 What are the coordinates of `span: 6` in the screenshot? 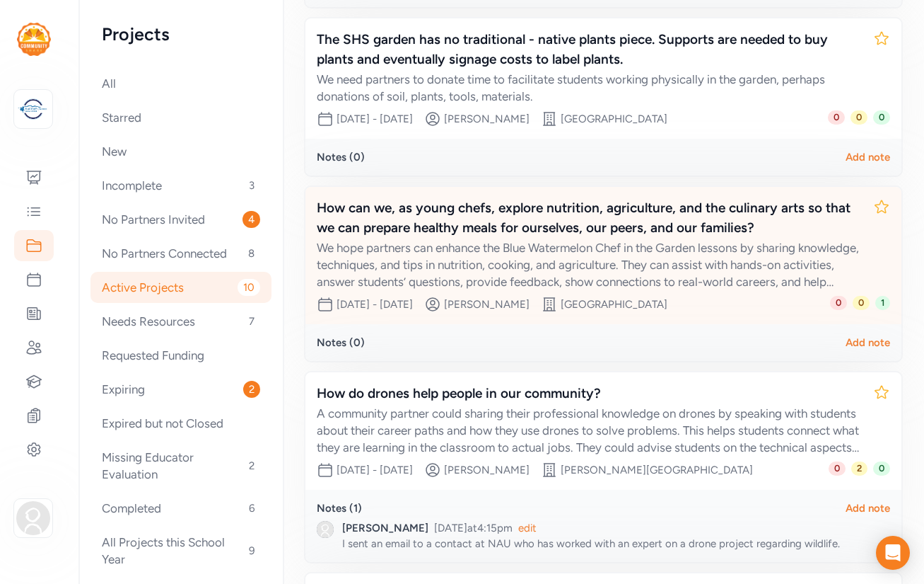 It's located at (252, 508).